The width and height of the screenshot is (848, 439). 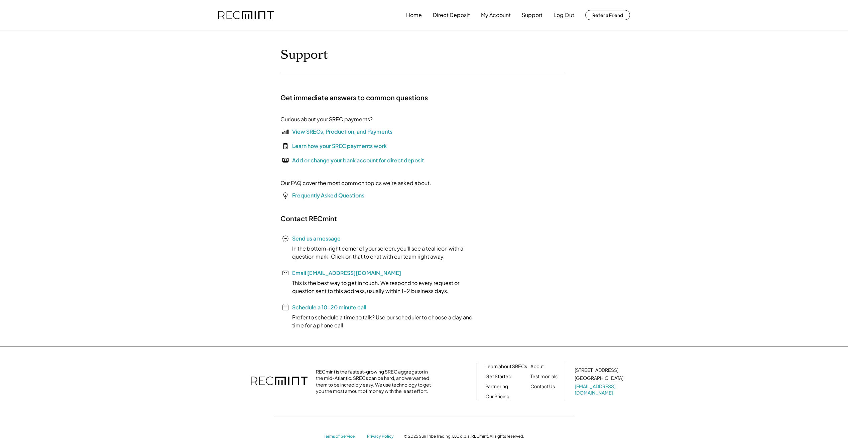 What do you see at coordinates (309, 219) in the screenshot?
I see `h2: Contact RECmint` at bounding box center [309, 219].